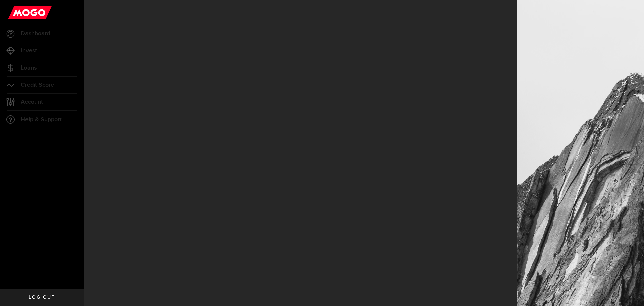 The image size is (644, 306). I want to click on span: Log out, so click(41, 297).